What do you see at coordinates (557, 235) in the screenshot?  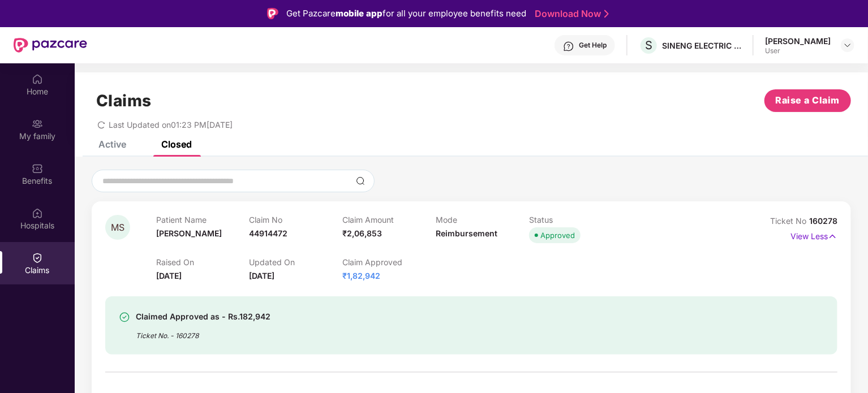 I see `div: Approved` at bounding box center [557, 235].